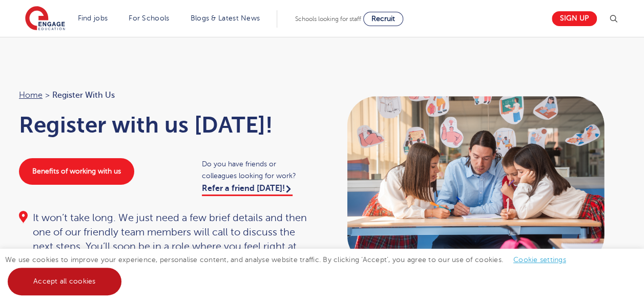 Image resolution: width=644 pixels, height=304 pixels. I want to click on span: Register with us, so click(83, 95).